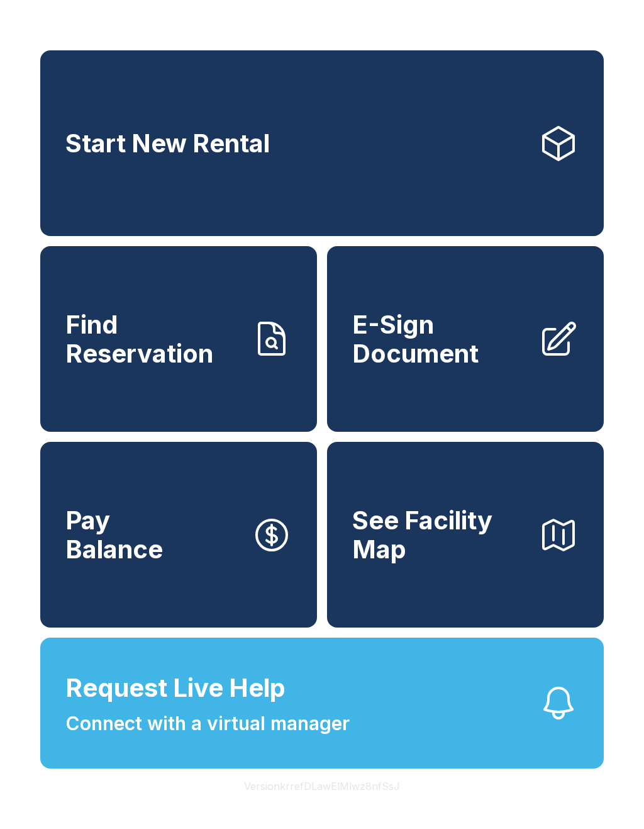 The image size is (644, 829). Describe the element at coordinates (179, 534) in the screenshot. I see `button: PayBalance` at that location.